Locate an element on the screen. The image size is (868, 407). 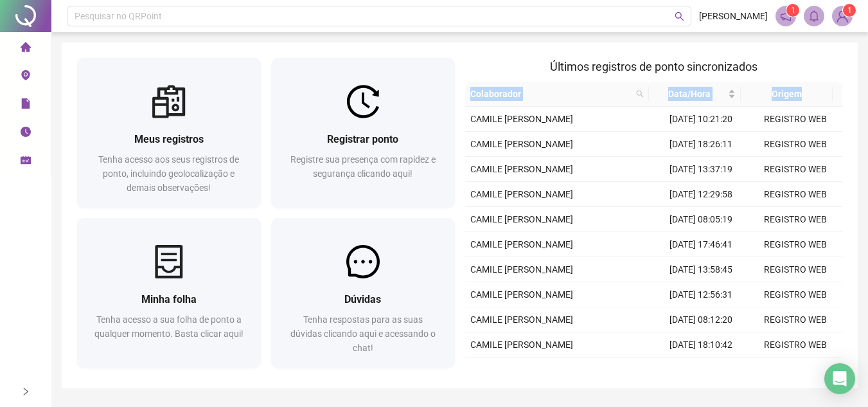
span: environment is located at coordinates (26, 77).